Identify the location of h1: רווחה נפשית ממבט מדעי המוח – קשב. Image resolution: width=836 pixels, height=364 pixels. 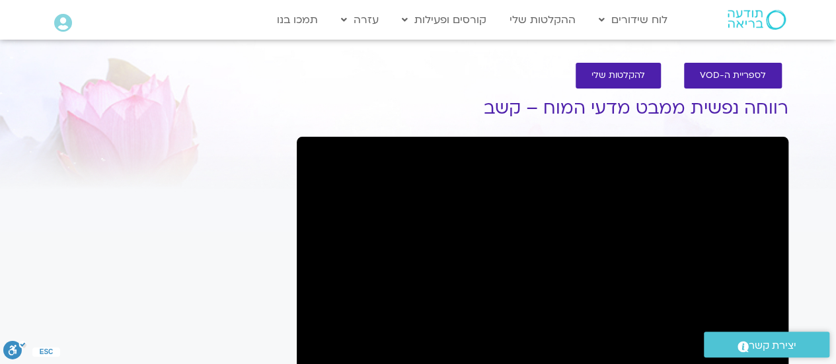
(542, 108).